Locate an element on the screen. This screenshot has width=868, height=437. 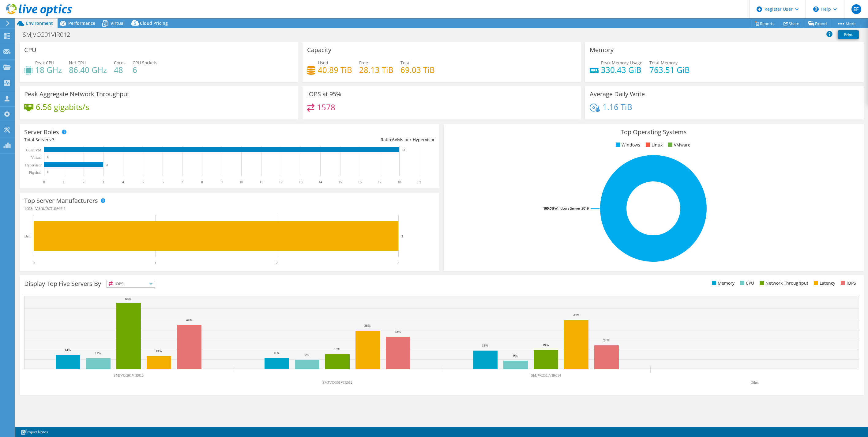
h4: 28.13 TiB is located at coordinates (376, 70).